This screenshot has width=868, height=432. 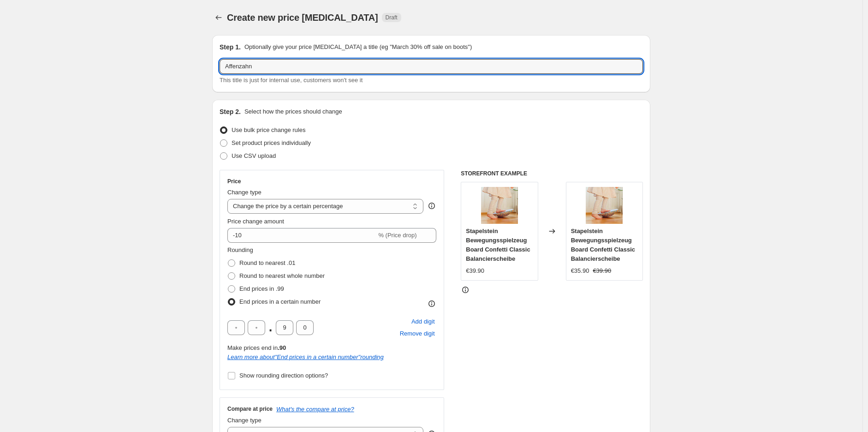 What do you see at coordinates (257, 347) in the screenshot?
I see `span: Make prices end in` at bounding box center [257, 347].